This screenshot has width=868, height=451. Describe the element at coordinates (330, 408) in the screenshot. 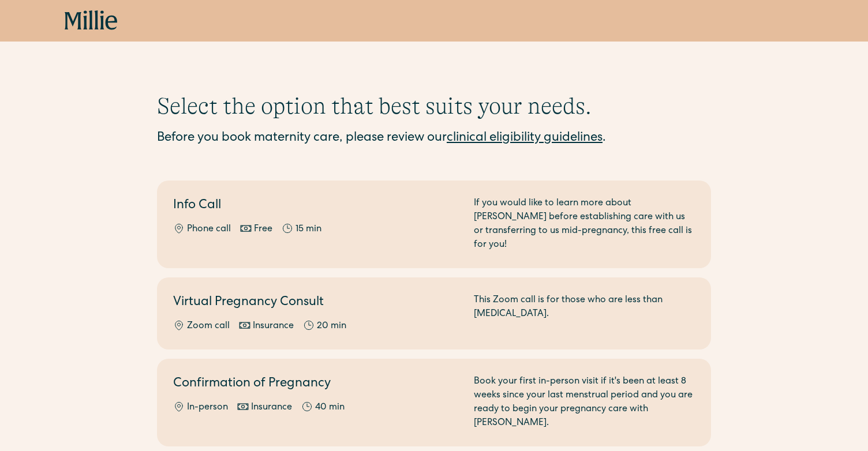

I see `div: 40 min` at that location.